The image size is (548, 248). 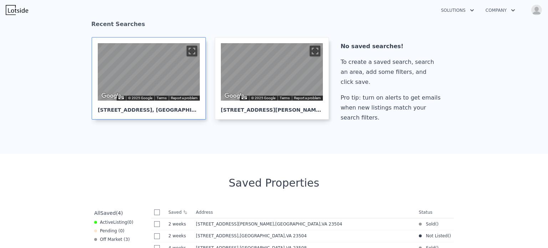 What do you see at coordinates (392, 46) in the screenshot?
I see `div: No saved searches!` at bounding box center [392, 46].